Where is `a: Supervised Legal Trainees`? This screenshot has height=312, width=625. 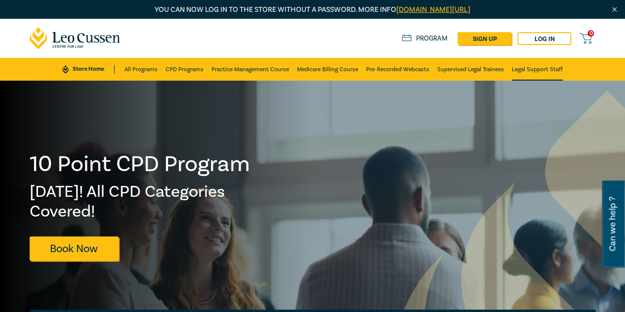
a: Supervised Legal Trainees is located at coordinates (470, 69).